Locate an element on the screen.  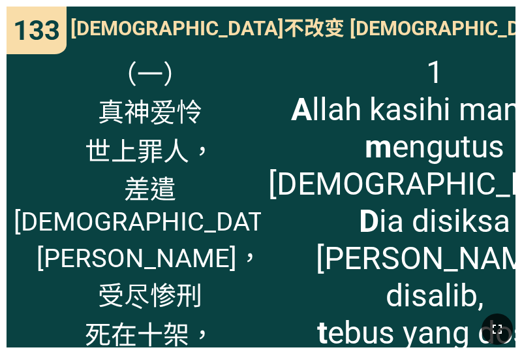
b: A is located at coordinates (302, 109).